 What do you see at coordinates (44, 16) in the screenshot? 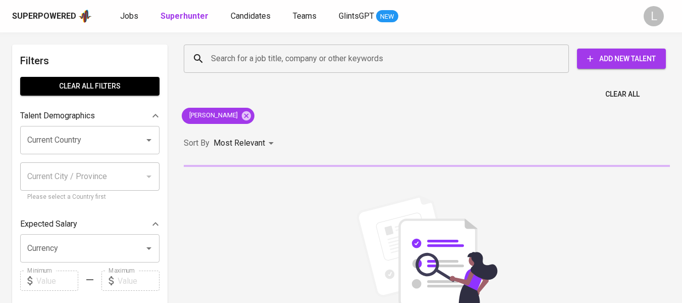
I see `div: Superpowered` at bounding box center [44, 16].